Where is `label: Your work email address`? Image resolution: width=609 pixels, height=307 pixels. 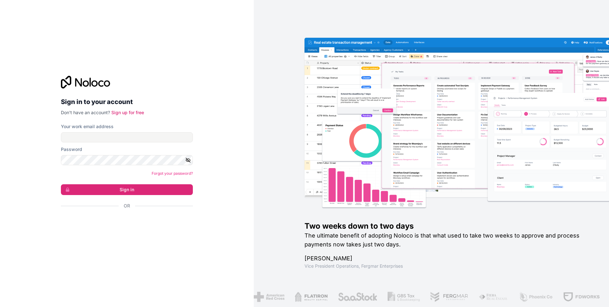
label: Your work email address is located at coordinates (87, 127).